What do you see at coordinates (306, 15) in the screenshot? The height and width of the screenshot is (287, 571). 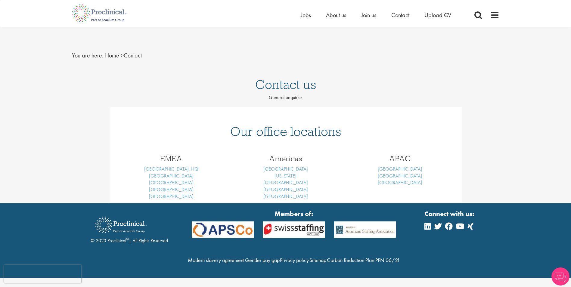 I see `a: Jobs` at bounding box center [306, 15].